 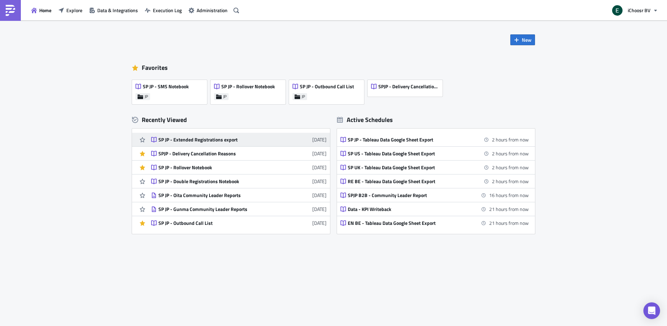 I want to click on time: 2025-09-30T08:34:32Z, so click(x=319, y=139).